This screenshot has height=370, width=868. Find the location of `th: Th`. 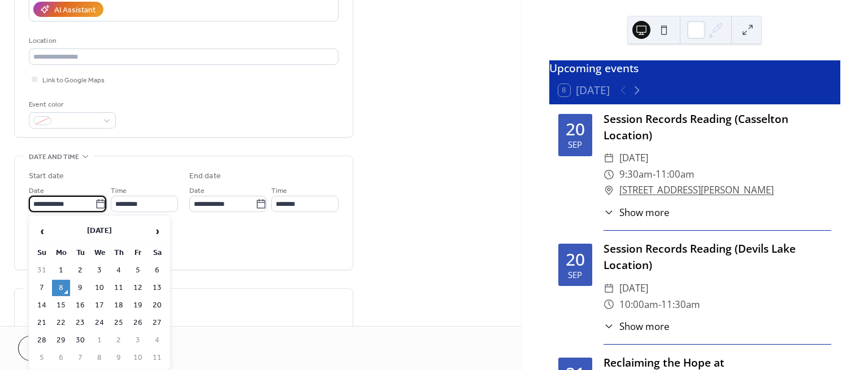

th: Th is located at coordinates (118, 253).